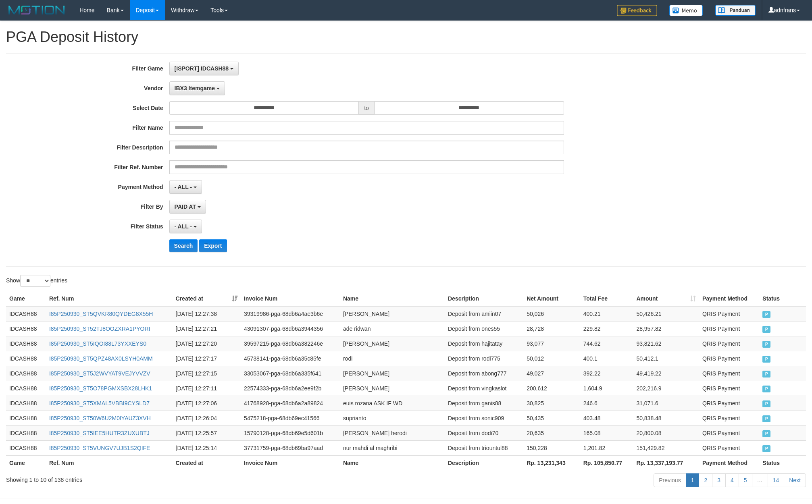 Image resolution: width=812 pixels, height=504 pixels. What do you see at coordinates (732, 480) in the screenshot?
I see `a: 4` at bounding box center [732, 480].